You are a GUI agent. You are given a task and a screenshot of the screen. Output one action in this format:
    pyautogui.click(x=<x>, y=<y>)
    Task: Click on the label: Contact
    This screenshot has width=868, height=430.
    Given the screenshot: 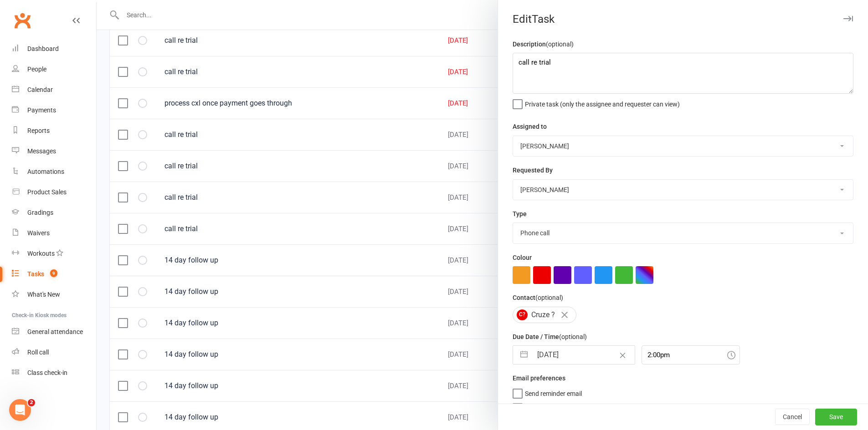 What is the action you would take?
    pyautogui.click(x=537, y=298)
    